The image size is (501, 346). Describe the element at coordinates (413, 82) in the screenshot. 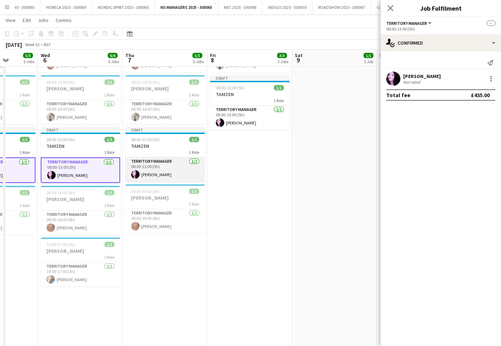

I see `div: Not rated` at that location.